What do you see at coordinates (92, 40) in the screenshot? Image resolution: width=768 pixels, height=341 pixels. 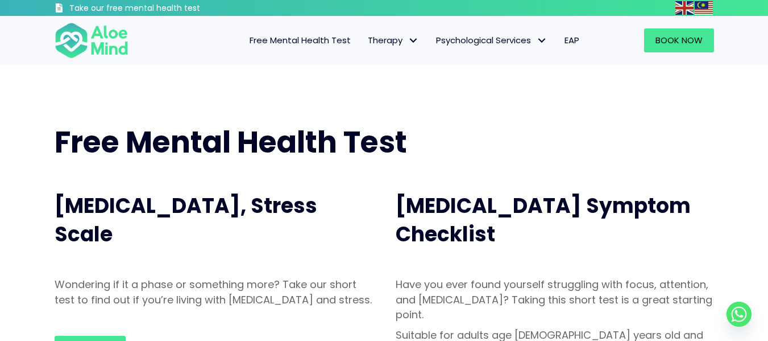 I see `img: Aloe mind Logo` at bounding box center [92, 40].